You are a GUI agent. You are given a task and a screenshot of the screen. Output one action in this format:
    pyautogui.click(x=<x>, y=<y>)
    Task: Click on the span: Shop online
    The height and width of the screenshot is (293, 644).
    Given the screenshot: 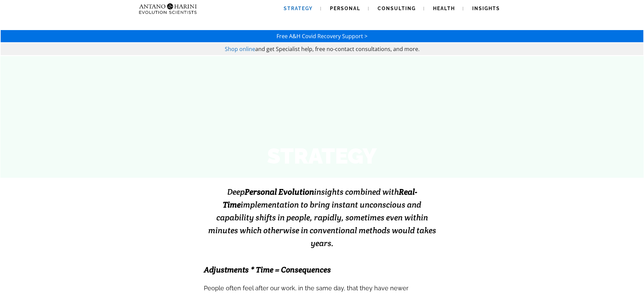 What is the action you would take?
    pyautogui.click(x=240, y=49)
    